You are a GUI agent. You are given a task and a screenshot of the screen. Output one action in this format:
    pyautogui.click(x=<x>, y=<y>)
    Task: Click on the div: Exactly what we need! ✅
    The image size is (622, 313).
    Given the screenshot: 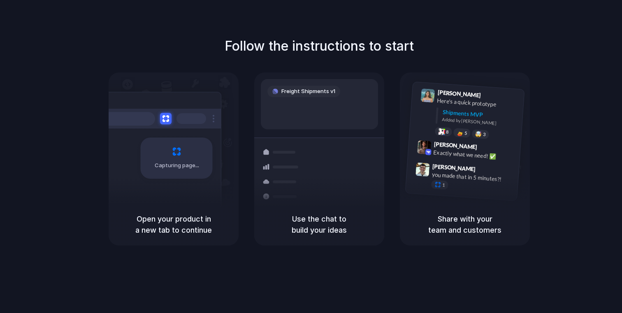 What is the action you would take?
    pyautogui.click(x=474, y=155)
    